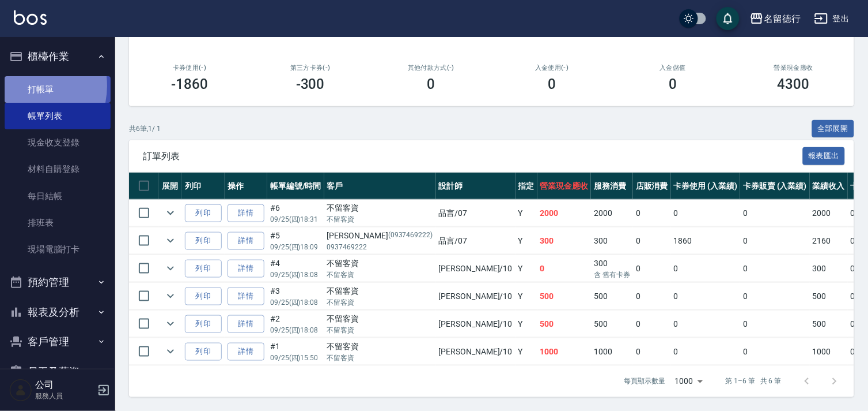 The width and height of the screenshot is (868, 411). Describe the element at coordinates (295, 241) in the screenshot. I see `td: #5` at that location.